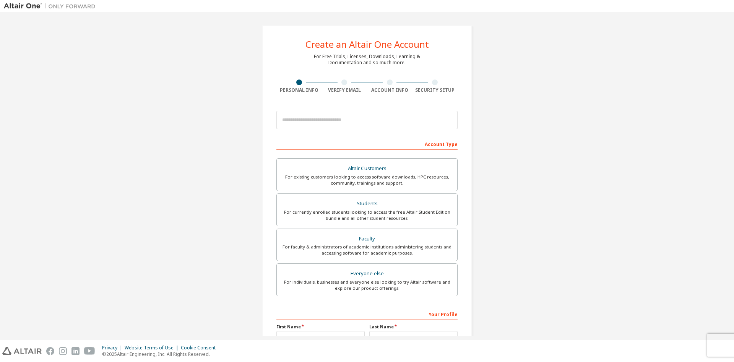 The width and height of the screenshot is (734, 362). What do you see at coordinates (367, 169) in the screenshot?
I see `div: Altair Customers` at bounding box center [367, 169].